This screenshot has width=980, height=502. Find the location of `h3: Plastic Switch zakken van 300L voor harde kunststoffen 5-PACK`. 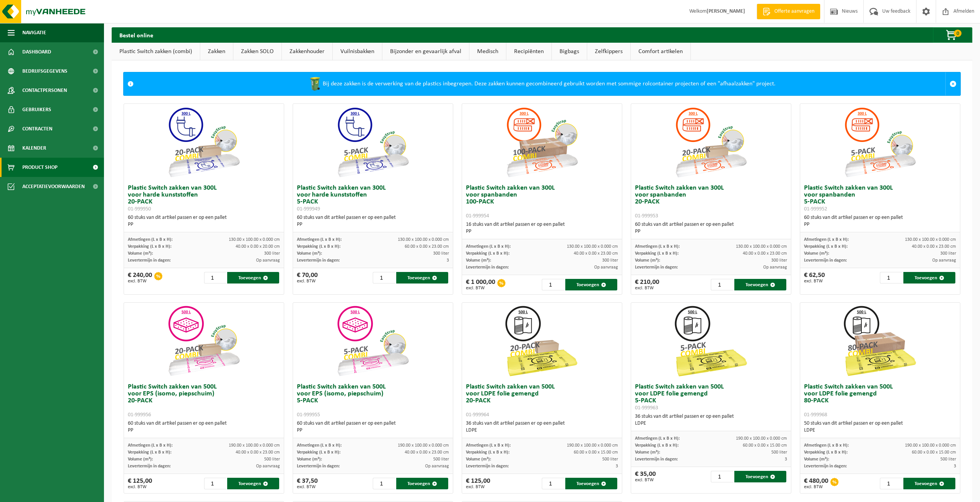

h3: Plastic Switch zakken van 300L voor harde kunststoffen 5-PACK is located at coordinates (372, 198).